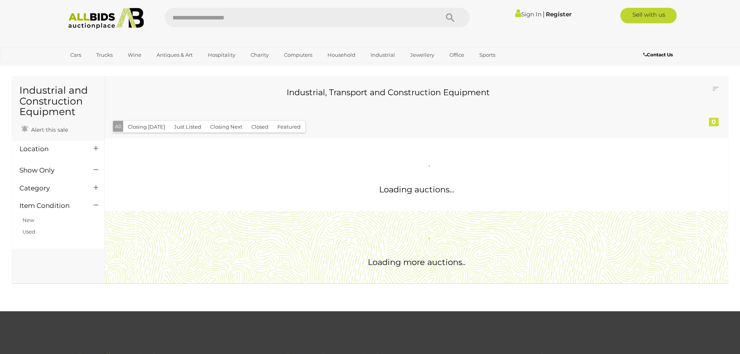 The width and height of the screenshot is (740, 354). Describe the element at coordinates (106, 18) in the screenshot. I see `img: Allbids.com.au` at that location.